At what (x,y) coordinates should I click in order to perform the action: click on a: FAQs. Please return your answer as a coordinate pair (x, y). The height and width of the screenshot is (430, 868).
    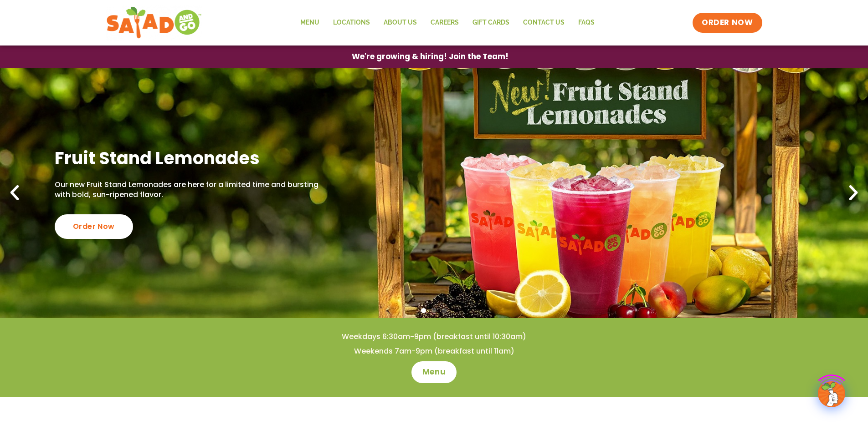
    Looking at the image, I should click on (586, 23).